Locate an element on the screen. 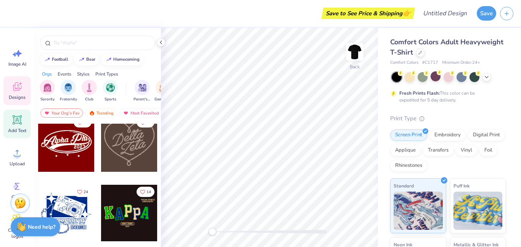 This screenshot has height=247, width=521. div: Rhinestones is located at coordinates (408, 165).